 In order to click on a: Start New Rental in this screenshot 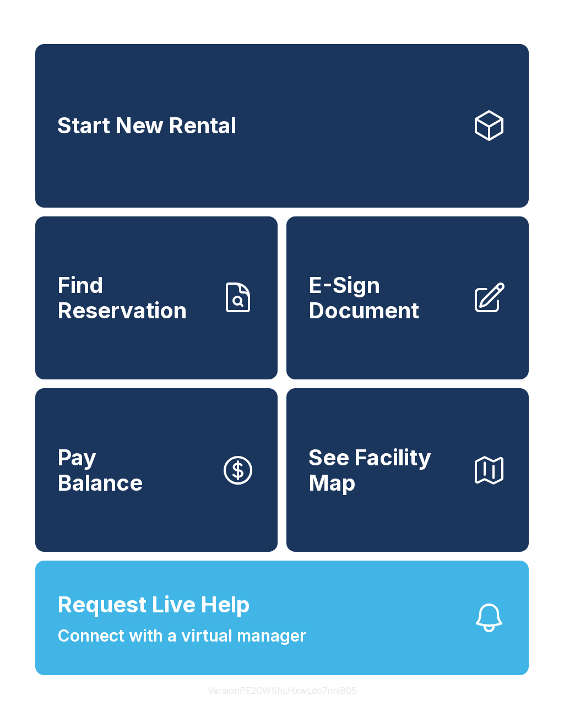, I will do `click(282, 125)`.